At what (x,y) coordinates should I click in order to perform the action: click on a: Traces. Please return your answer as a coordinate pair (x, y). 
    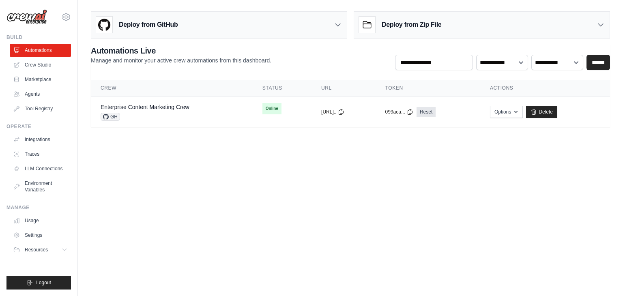
    Looking at the image, I should click on (40, 154).